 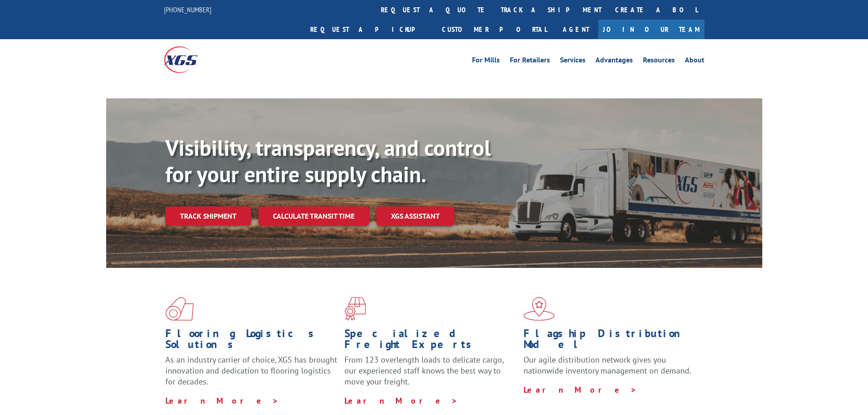 I want to click on a: XGS ASSISTANT, so click(x=415, y=216).